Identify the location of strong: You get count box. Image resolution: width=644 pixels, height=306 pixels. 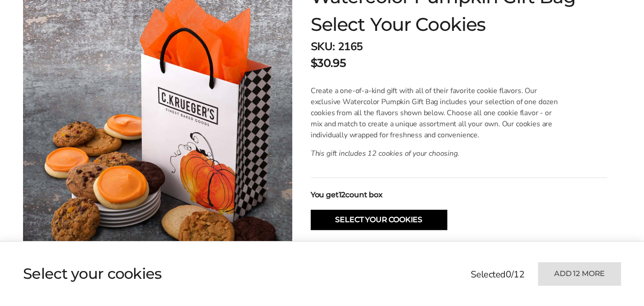
(347, 196).